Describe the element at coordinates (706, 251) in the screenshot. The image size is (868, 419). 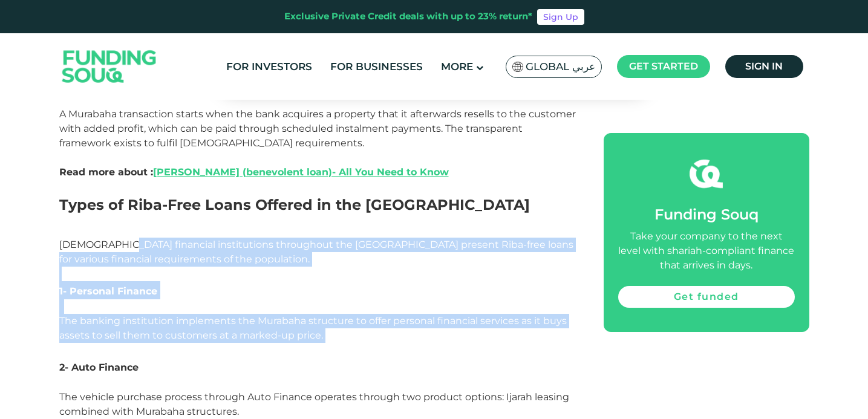
I see `div: Take your company to the next level with shariah-compliant finance that arrives in days.` at that location.